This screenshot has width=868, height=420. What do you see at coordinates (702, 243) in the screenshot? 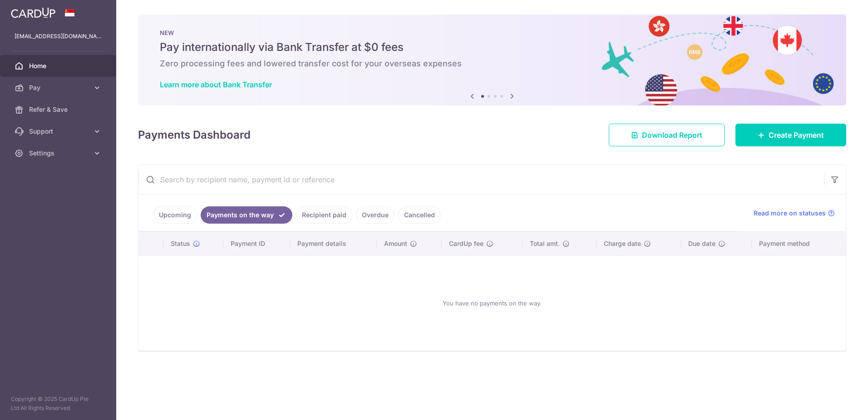
I see `span: Due date` at bounding box center [702, 243].